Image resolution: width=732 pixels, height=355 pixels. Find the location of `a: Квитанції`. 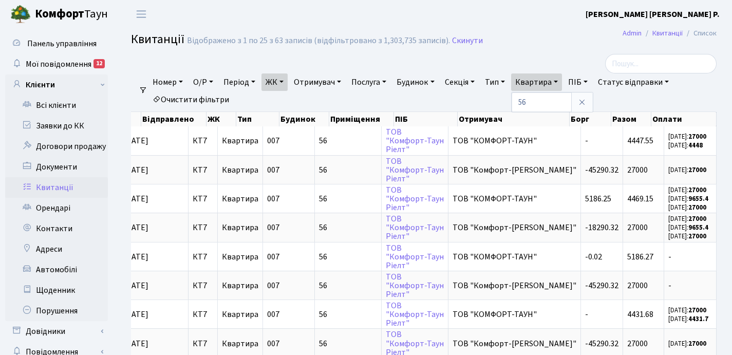

a: Квитанції is located at coordinates (667, 33).